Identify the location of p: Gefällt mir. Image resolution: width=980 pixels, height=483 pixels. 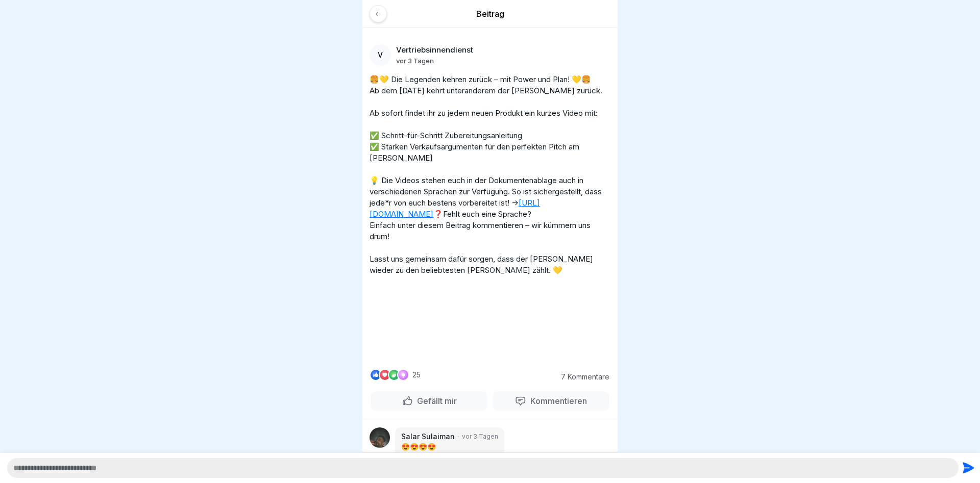
(435, 402).